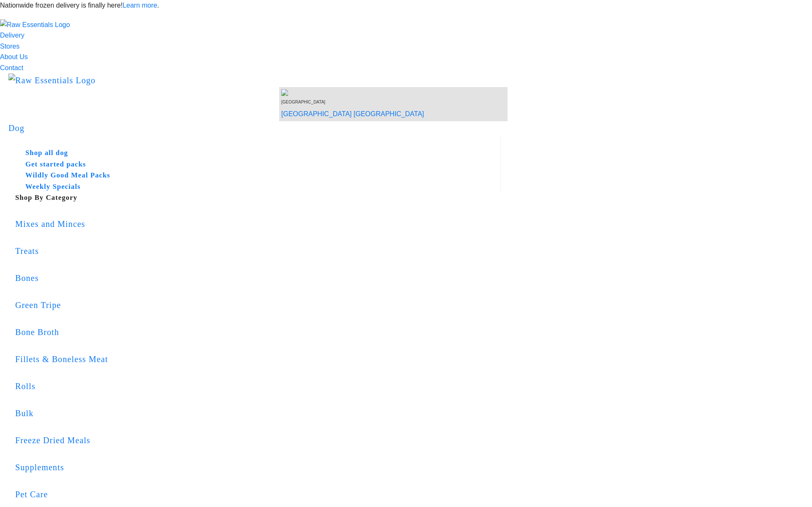 The width and height of the screenshot is (812, 507). I want to click on h5: Wildly Good Meal Packs, so click(256, 175).